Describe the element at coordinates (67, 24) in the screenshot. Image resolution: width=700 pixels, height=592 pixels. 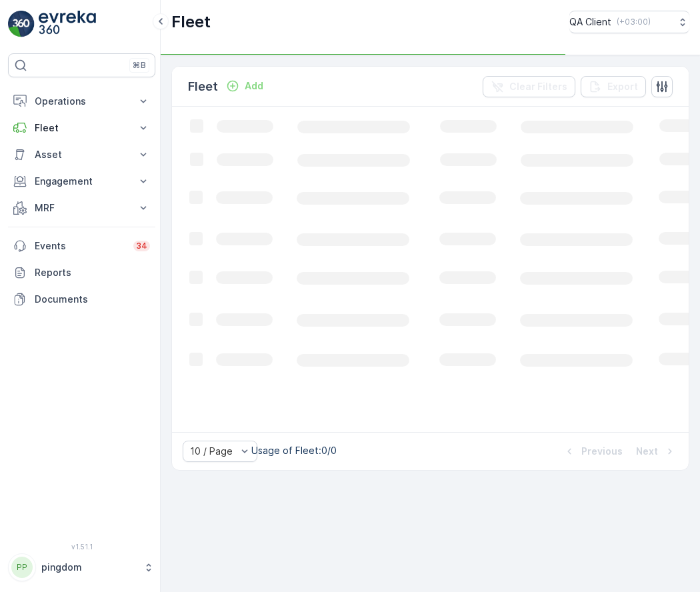
I see `img: logo_light-DOdMpM7g.png` at that location.